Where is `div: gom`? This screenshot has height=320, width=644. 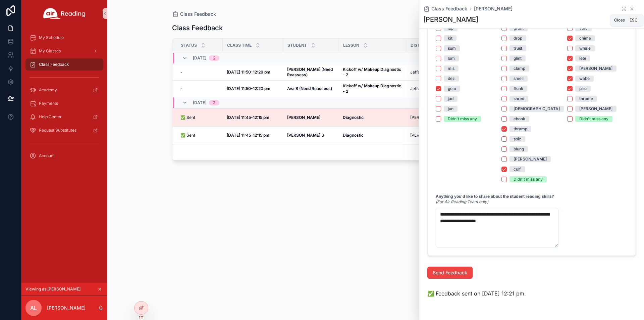 div: gom is located at coordinates (452, 89).